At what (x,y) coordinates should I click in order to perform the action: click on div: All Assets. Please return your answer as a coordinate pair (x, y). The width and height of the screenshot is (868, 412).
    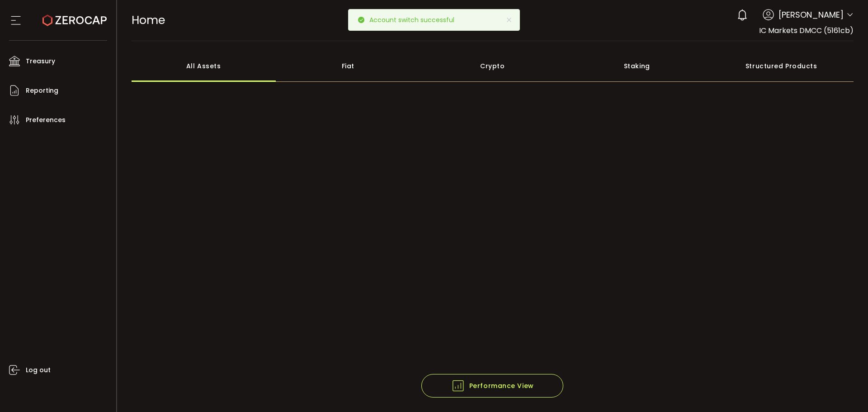
    Looking at the image, I should click on (204, 66).